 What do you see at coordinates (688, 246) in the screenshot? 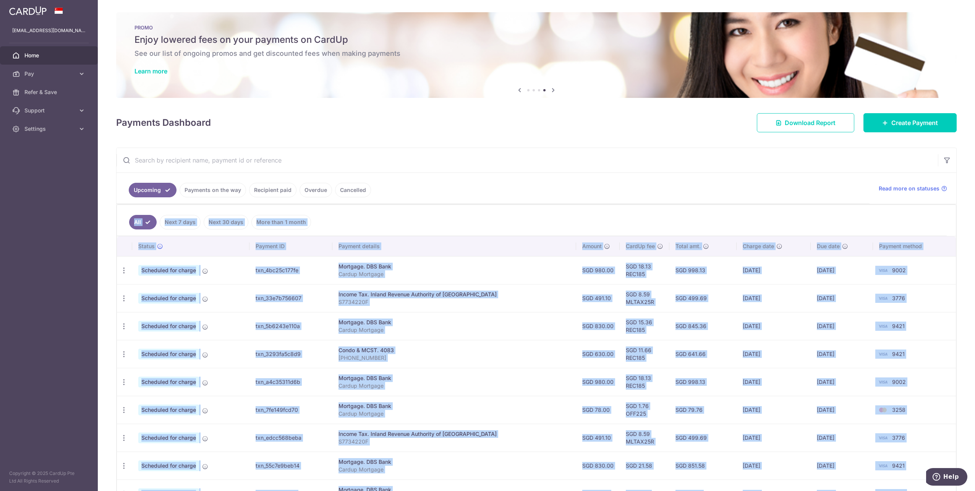
I see `span: Total amt.` at bounding box center [688, 246].